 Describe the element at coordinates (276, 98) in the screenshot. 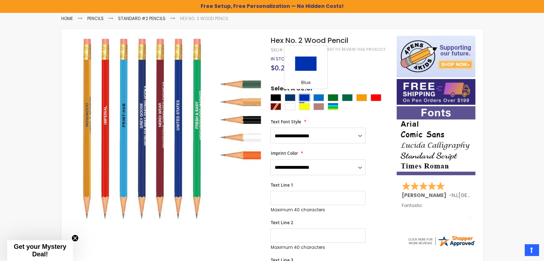

I see `div: Black` at that location.